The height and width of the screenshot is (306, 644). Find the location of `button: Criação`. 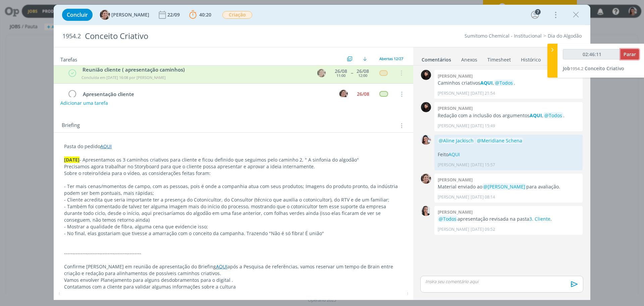

button: Criação is located at coordinates (237, 15).